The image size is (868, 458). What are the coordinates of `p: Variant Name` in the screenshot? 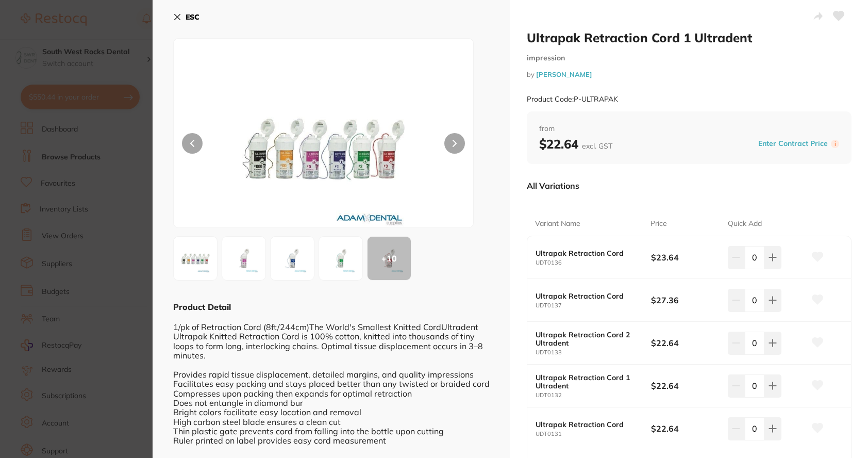 It's located at (557, 224).